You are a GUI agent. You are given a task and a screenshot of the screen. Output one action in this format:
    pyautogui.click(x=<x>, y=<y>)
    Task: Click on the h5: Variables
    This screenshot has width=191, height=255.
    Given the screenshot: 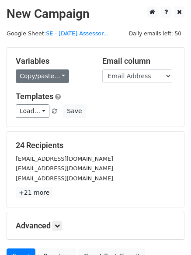 What is the action you would take?
    pyautogui.click(x=52, y=61)
    